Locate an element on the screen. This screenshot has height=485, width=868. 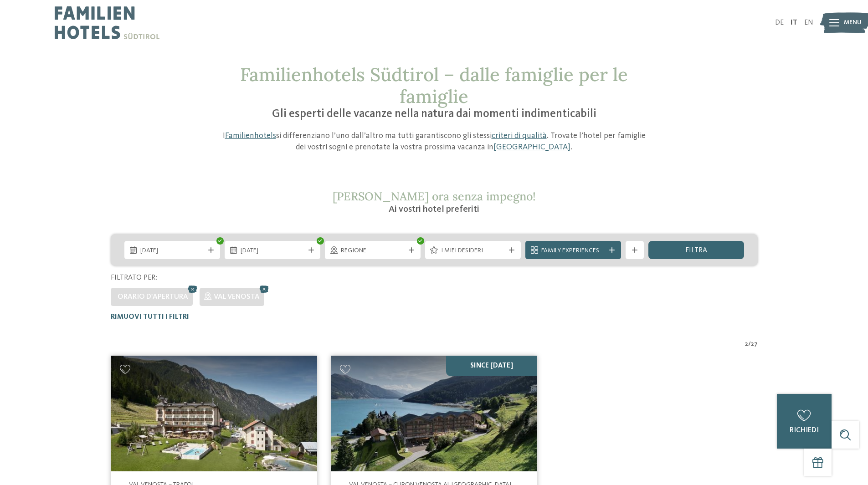
span: Rimuovi tutti i filtri is located at coordinates (150, 317).